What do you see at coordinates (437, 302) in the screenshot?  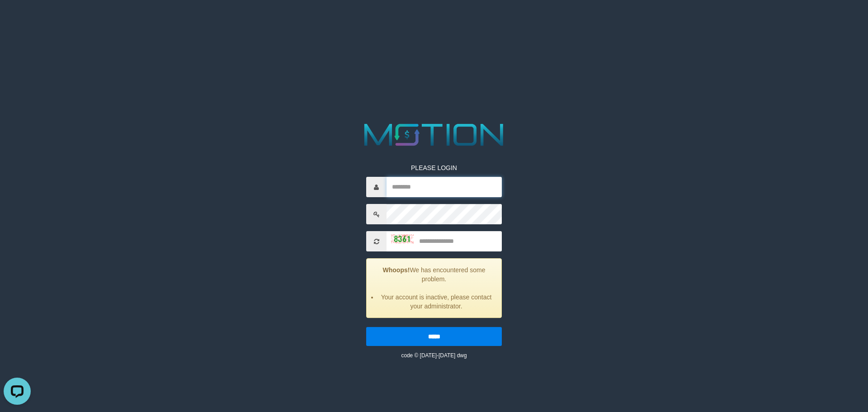 I see `li: Your account is inactive, please contact your administrator.` at bounding box center [437, 302].